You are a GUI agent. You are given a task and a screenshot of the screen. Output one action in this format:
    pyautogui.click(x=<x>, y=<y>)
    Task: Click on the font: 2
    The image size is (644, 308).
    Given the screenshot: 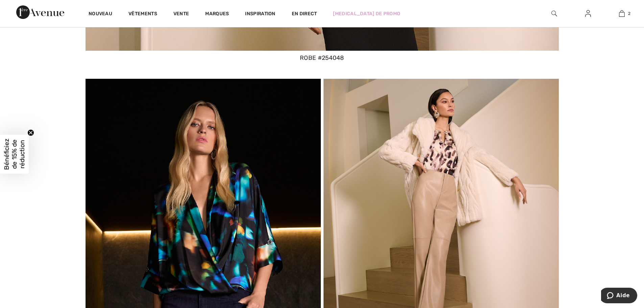 What is the action you would take?
    pyautogui.click(x=629, y=13)
    